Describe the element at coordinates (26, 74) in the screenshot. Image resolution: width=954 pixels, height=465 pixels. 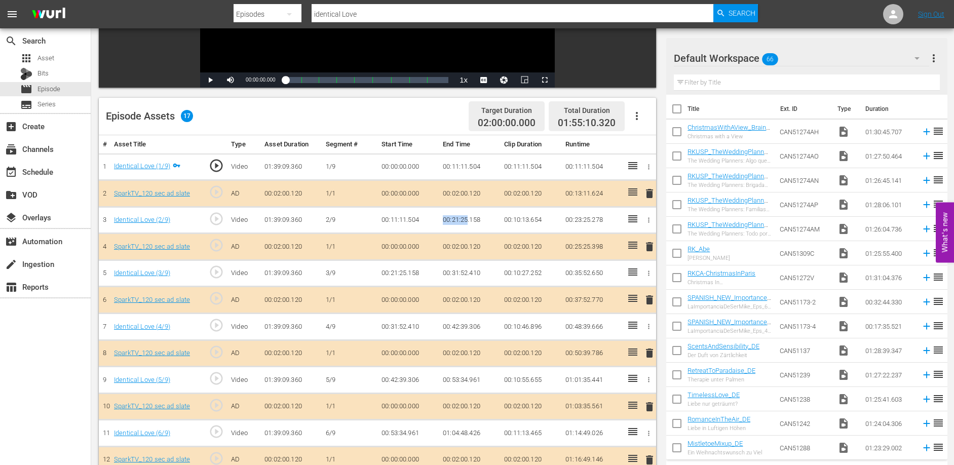
I see `div: Bits` at that location.